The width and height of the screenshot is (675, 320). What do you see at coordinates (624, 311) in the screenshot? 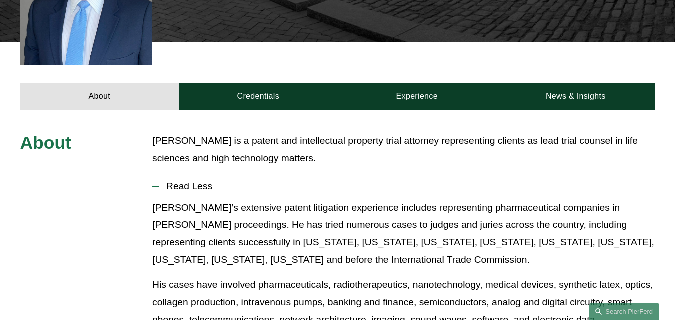
I see `a: Search this site` at bounding box center [624, 311].